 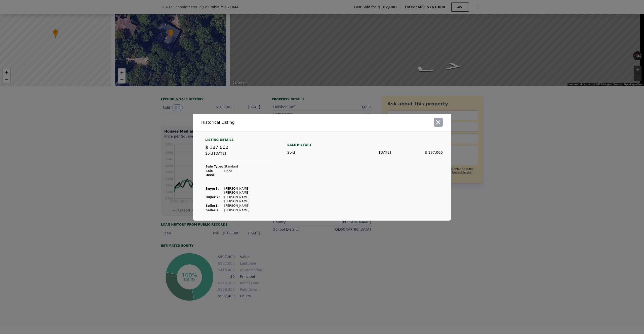 What do you see at coordinates (214, 166) in the screenshot?
I see `strong: Sale Type:` at bounding box center [214, 166].